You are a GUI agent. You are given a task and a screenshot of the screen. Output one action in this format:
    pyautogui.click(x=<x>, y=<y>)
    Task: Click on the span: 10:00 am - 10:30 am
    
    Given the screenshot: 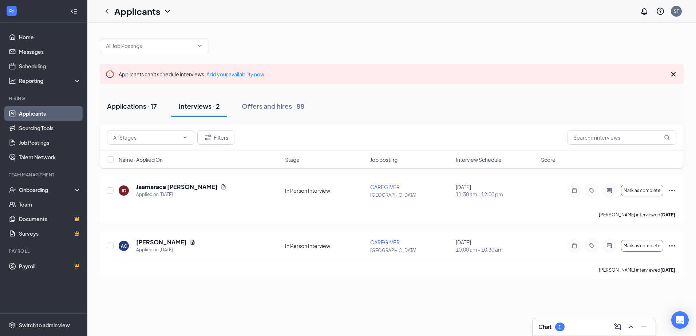 What is the action you would take?
    pyautogui.click(x=496, y=250)
    